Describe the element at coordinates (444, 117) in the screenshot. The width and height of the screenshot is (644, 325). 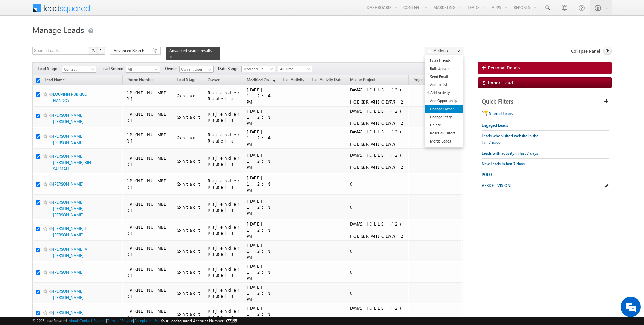
I see `a: Change Stage` at that location.